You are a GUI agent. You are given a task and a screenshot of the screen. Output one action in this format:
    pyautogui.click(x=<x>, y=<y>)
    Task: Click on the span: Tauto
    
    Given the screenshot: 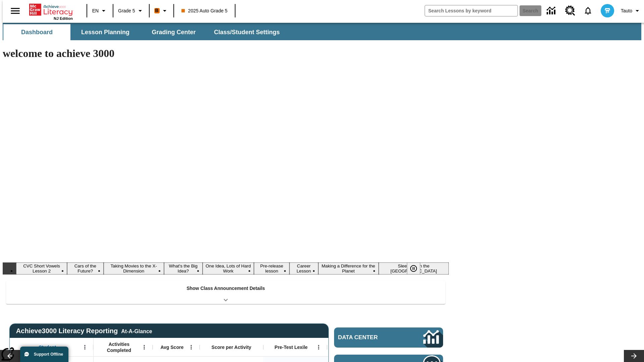 What is the action you would take?
    pyautogui.click(x=627, y=11)
    